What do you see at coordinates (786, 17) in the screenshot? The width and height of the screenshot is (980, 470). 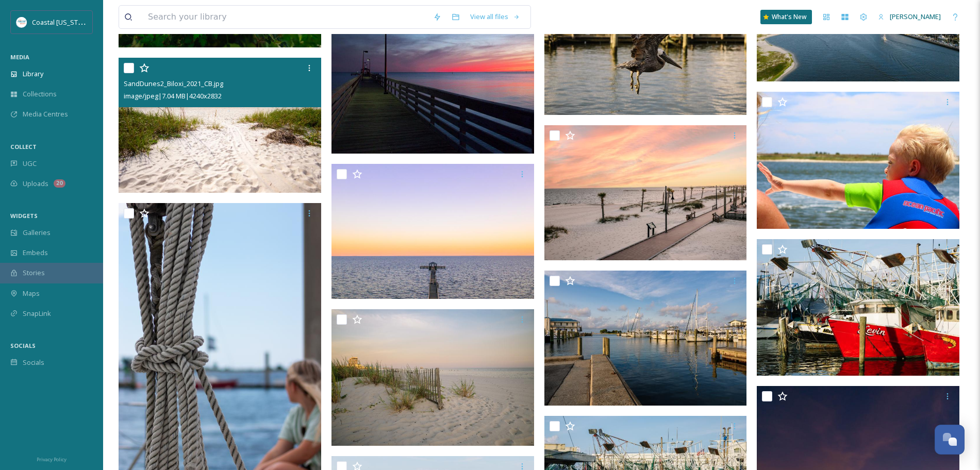 I see `div: What's New` at bounding box center [786, 17].